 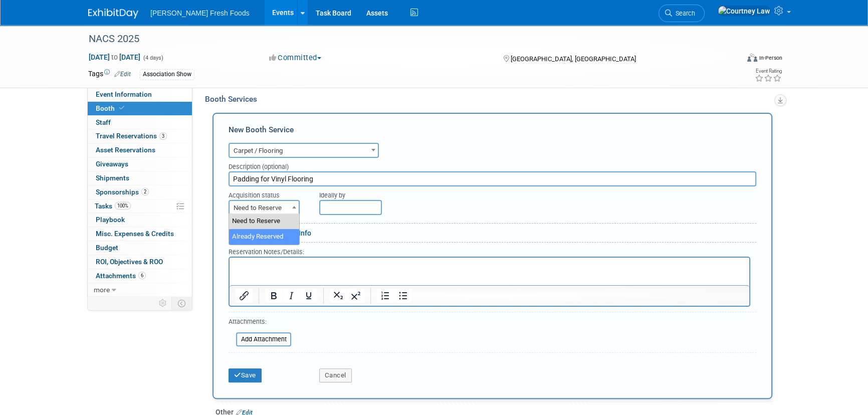 I want to click on td: Personalize Event Tab Strip, so click(x=163, y=303).